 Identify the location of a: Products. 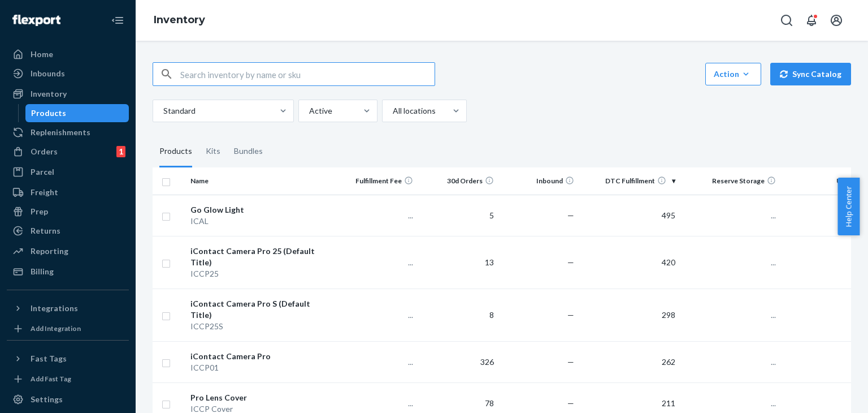
(77, 113).